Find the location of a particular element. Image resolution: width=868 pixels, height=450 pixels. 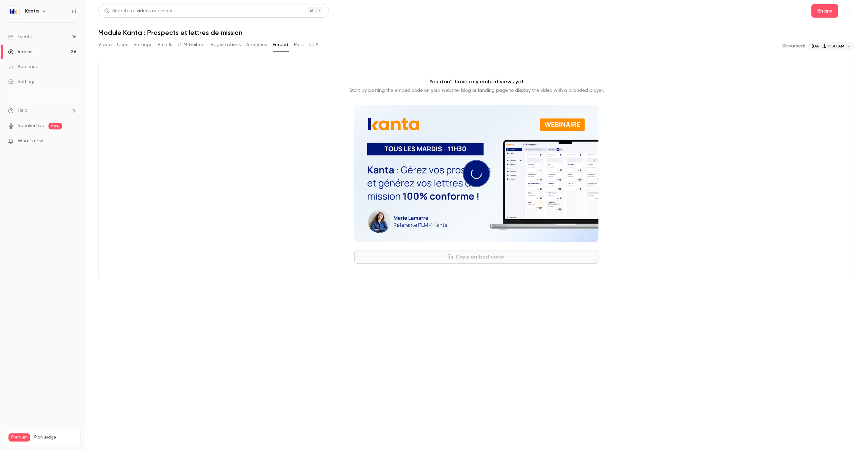

span: new is located at coordinates (55, 126).